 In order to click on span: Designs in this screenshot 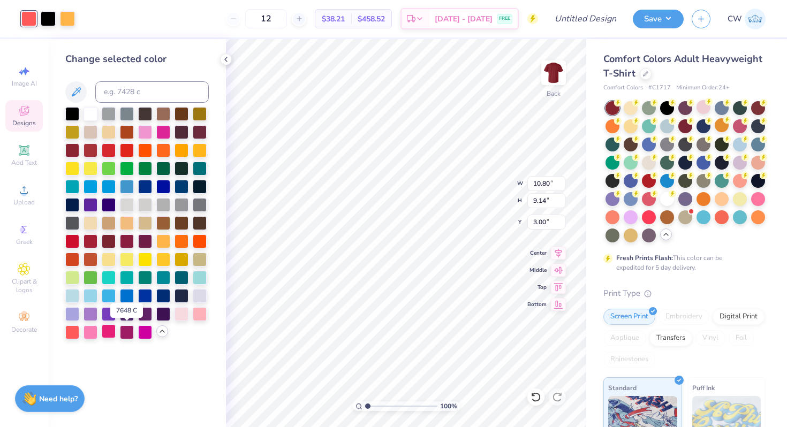, I will do `click(24, 123)`.